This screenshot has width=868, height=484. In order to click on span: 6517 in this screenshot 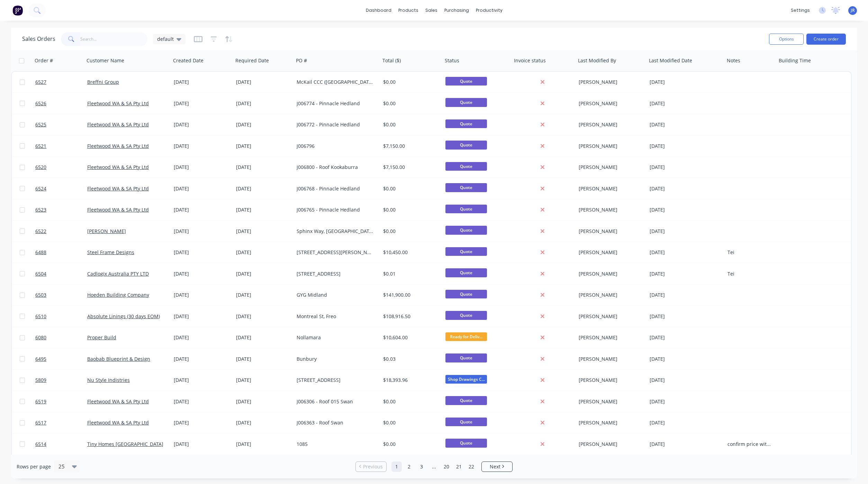, I will do `click(41, 422)`.